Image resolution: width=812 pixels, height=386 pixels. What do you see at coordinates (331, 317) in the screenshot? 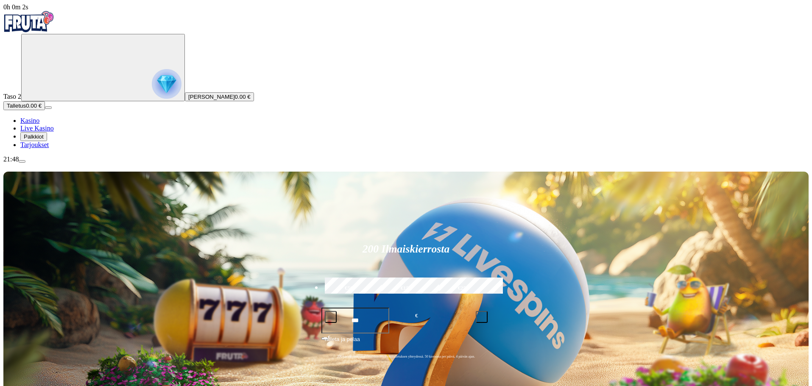
I see `button: minus icon` at bounding box center [331, 317].